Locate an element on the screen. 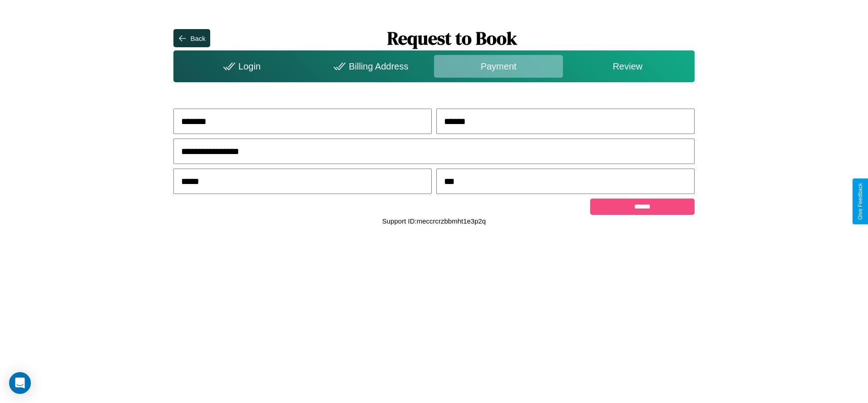 This screenshot has height=403, width=868. div: Open Intercom Messenger is located at coordinates (20, 383).